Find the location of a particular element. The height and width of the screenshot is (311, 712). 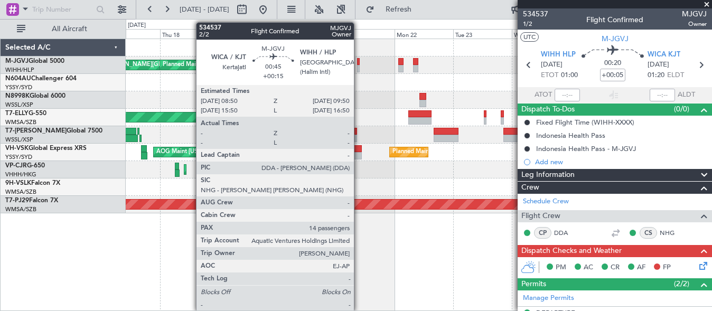

span: ALDT is located at coordinates (686, 95).